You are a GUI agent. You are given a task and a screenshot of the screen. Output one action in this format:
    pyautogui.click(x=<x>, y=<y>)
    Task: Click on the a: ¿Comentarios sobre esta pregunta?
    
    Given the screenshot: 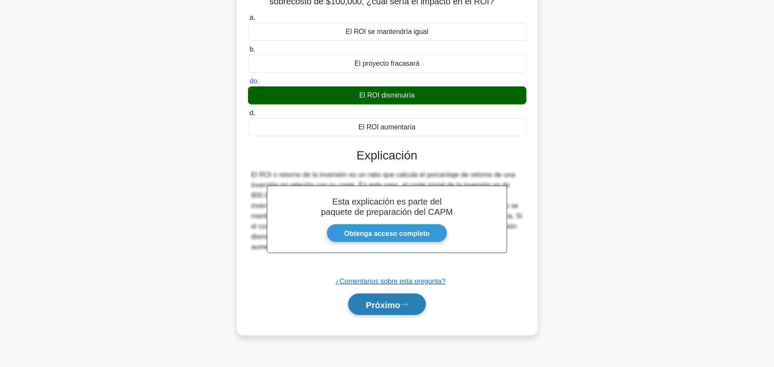 What is the action you would take?
    pyautogui.click(x=390, y=281)
    